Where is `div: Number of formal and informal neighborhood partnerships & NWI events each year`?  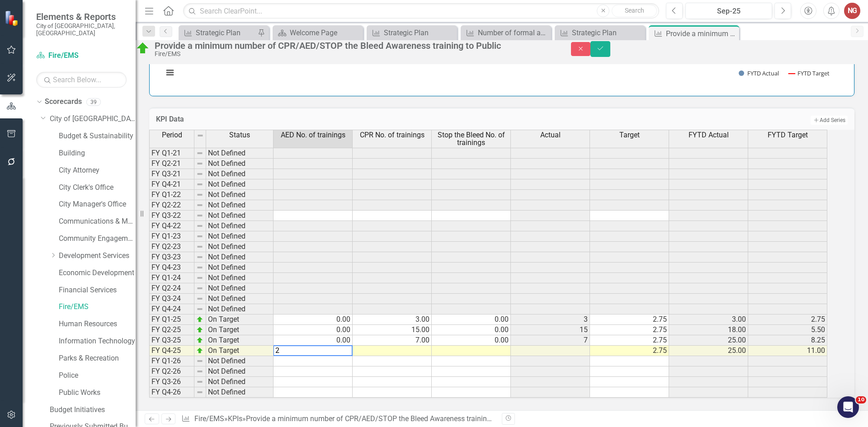 div: Number of formal and informal neighborhood partnerships & NWI events each year is located at coordinates (513, 33).